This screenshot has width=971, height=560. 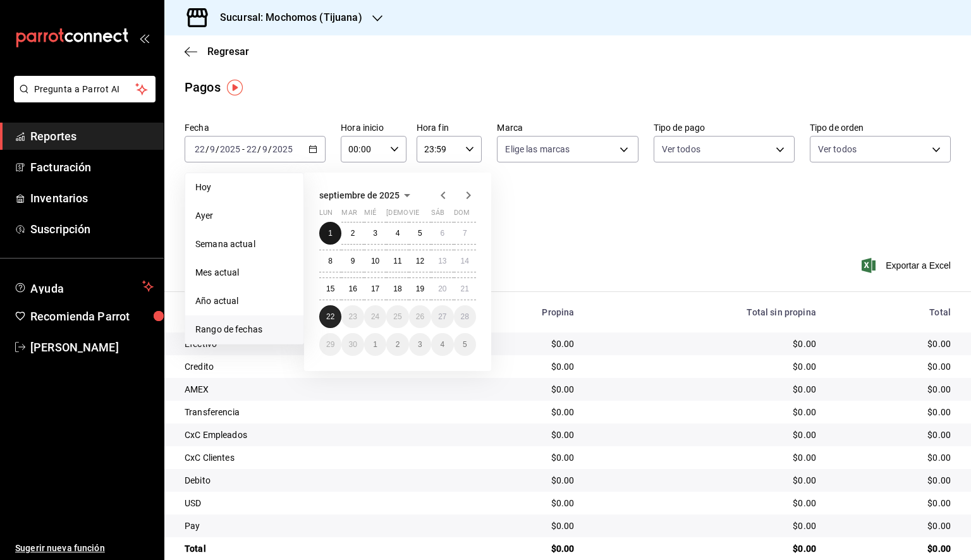 What do you see at coordinates (375, 289) in the screenshot?
I see `button: 17 de septiembre de 2025` at bounding box center [375, 289].